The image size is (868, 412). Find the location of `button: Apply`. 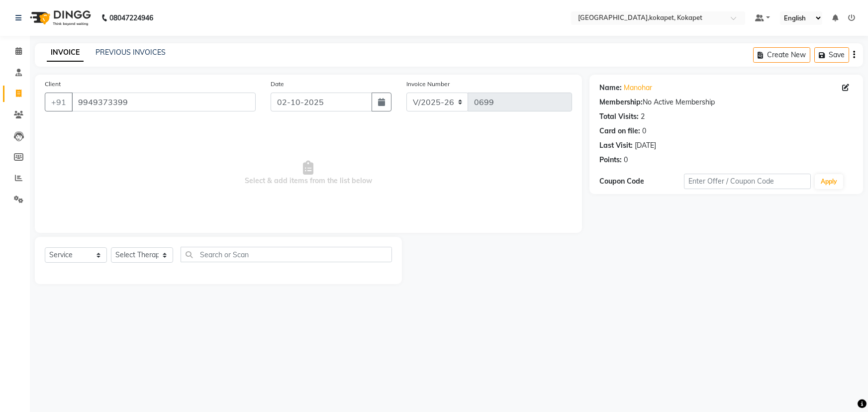

button: Apply is located at coordinates (829, 181).